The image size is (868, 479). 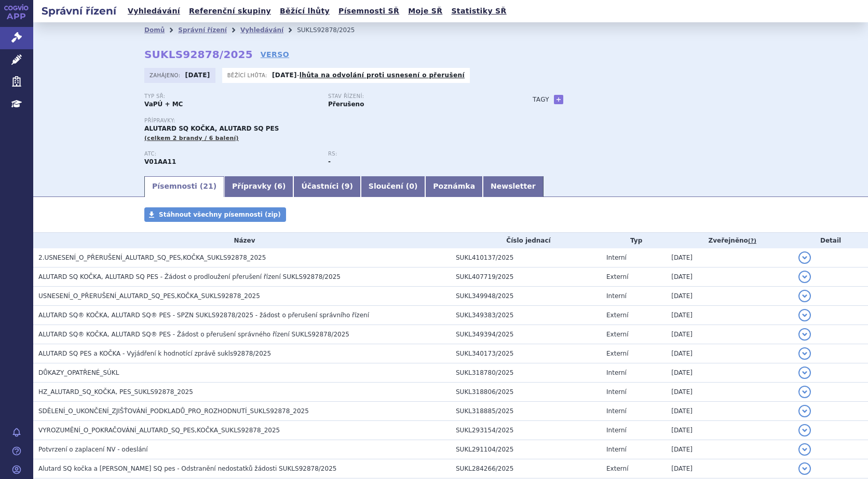 What do you see at coordinates (258, 187) in the screenshot?
I see `a: Přípravky (6)` at bounding box center [258, 187].